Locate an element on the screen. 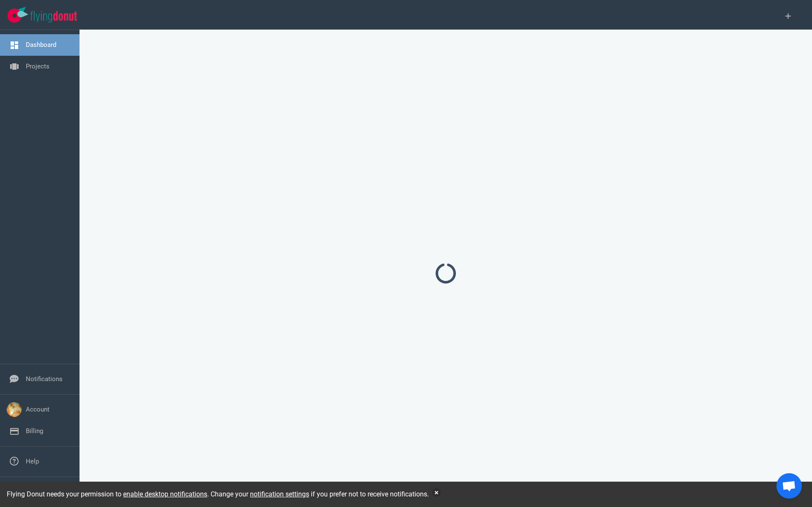 The width and height of the screenshot is (812, 507). a: Dashboard is located at coordinates (41, 45).